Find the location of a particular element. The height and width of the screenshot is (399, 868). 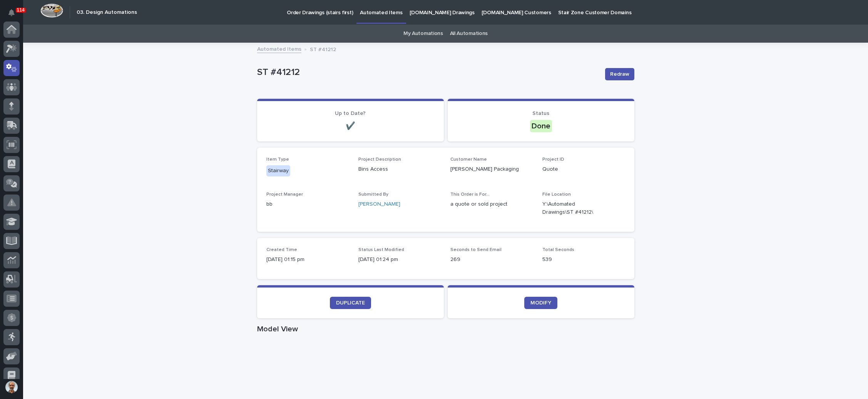

div: Notifications114 is located at coordinates (15, 15).